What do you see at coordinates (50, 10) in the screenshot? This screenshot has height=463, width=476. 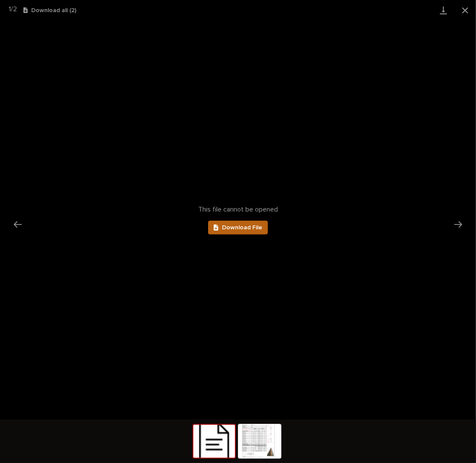 I see `button: Download all (2)` at bounding box center [50, 10].